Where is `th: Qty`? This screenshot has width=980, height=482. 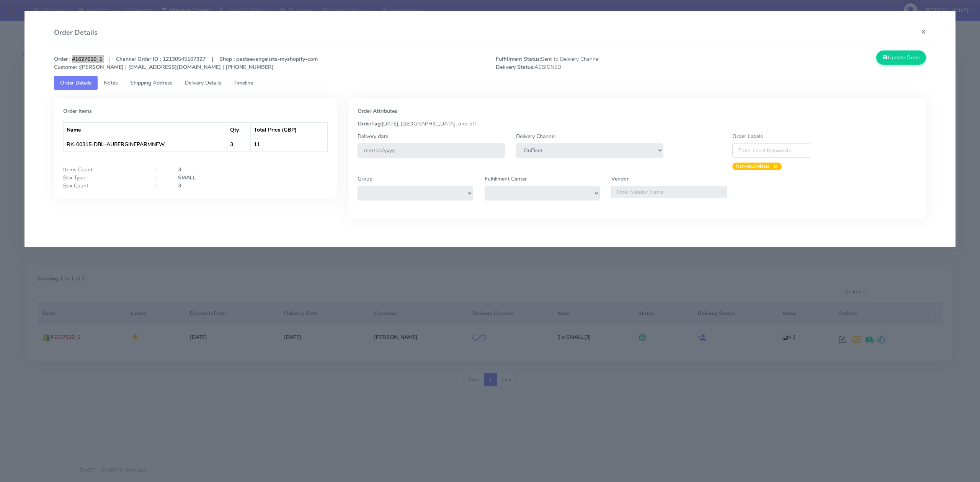 th: Qty is located at coordinates (239, 130).